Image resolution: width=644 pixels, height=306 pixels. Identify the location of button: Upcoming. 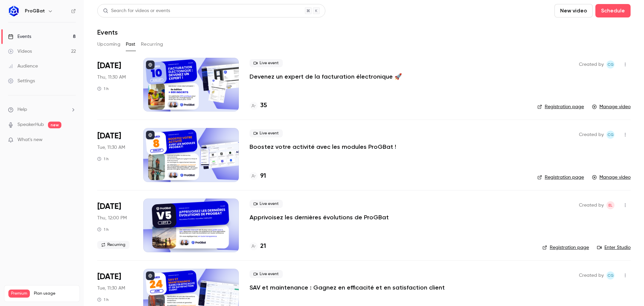
(109, 44).